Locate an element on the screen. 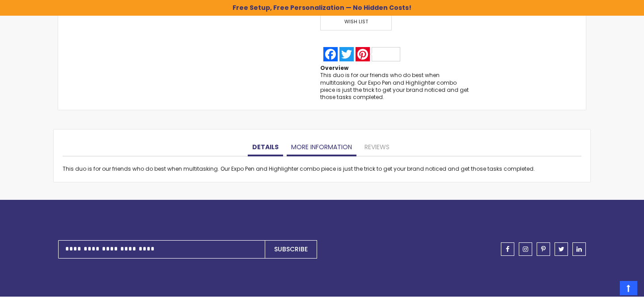 This screenshot has height=302, width=644. a: Reviews is located at coordinates (377, 148).